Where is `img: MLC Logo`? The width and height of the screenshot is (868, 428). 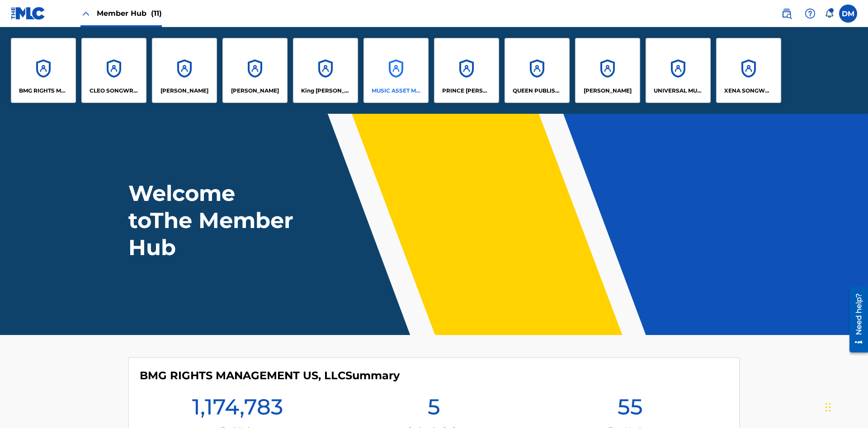
img: MLC Logo is located at coordinates (28, 13).